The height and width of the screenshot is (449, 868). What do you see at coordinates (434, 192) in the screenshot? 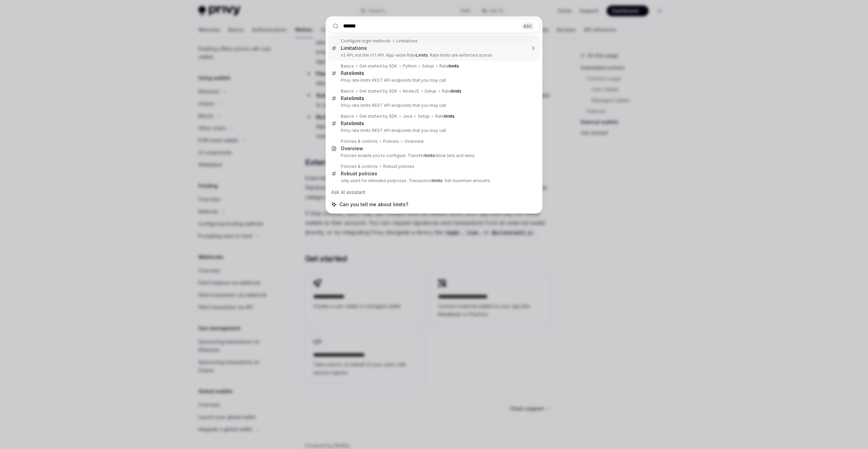
I see `div: Ask AI assistant` at bounding box center [434, 192].